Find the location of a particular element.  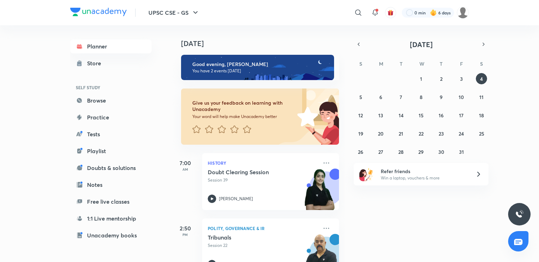

img: streak is located at coordinates (433, 13).